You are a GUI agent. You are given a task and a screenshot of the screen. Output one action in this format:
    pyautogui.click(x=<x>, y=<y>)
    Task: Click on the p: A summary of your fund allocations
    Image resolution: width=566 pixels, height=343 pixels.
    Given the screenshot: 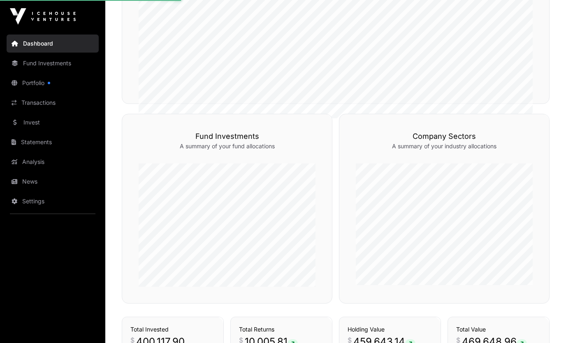 What is the action you would take?
    pyautogui.click(x=227, y=146)
    